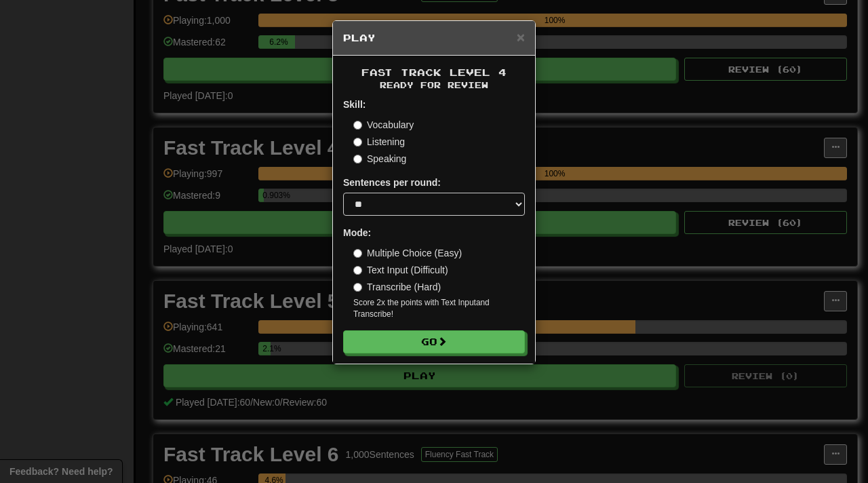 The image size is (868, 483). Describe the element at coordinates (521, 36) in the screenshot. I see `button: Close` at that location.